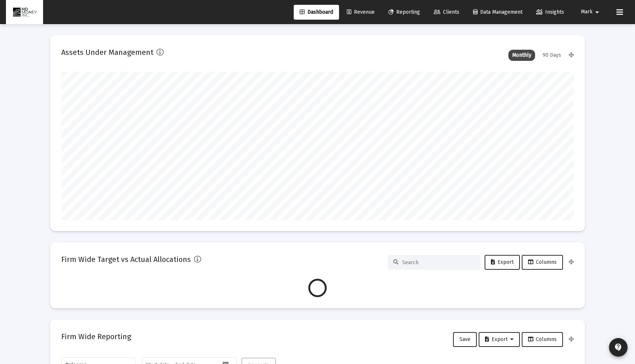  Describe the element at coordinates (587, 12) in the screenshot. I see `span: Mark` at that location.